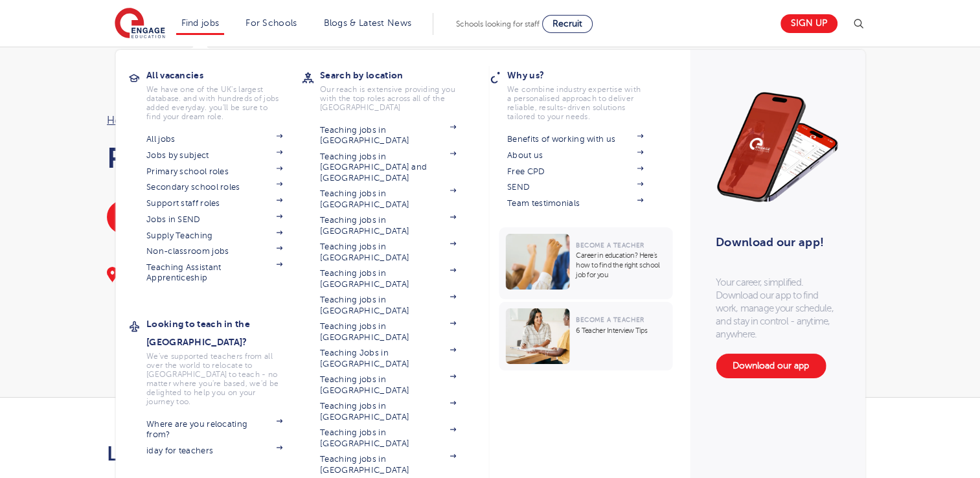  What do you see at coordinates (585, 93) in the screenshot?
I see `a: Why us?We combine industry expertise with a personalised approach to deliver reliable, results-dr...` at bounding box center [585, 93].